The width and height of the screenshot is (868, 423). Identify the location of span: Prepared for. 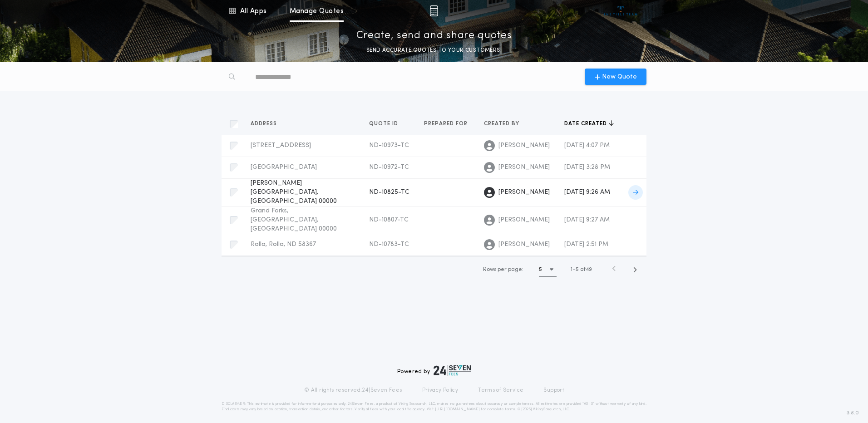
(447, 124).